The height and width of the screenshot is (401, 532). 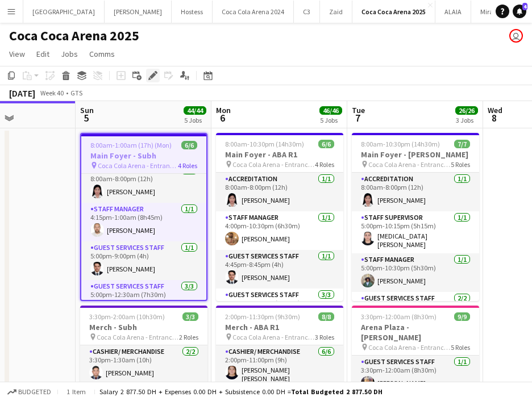 What do you see at coordinates (42, 54) in the screenshot?
I see `span: Edit` at bounding box center [42, 54].